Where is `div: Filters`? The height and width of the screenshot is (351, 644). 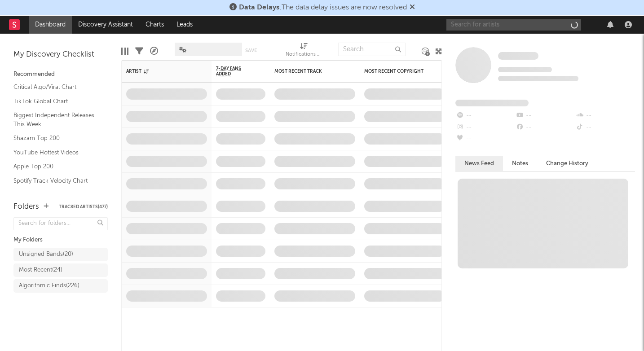 div: Filters is located at coordinates (139, 51).